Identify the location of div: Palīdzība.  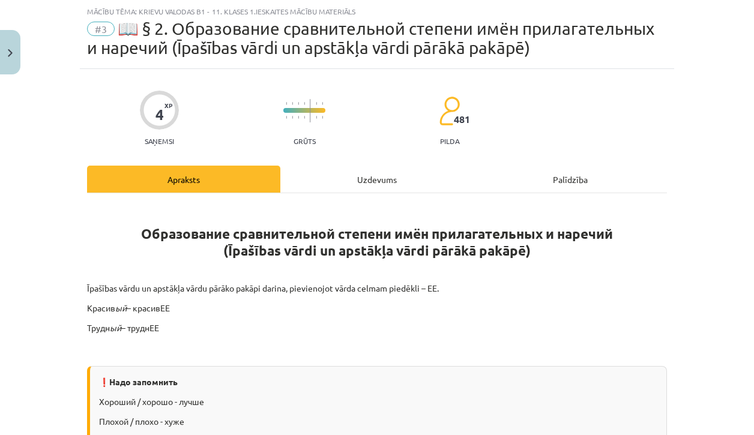
(571, 179).